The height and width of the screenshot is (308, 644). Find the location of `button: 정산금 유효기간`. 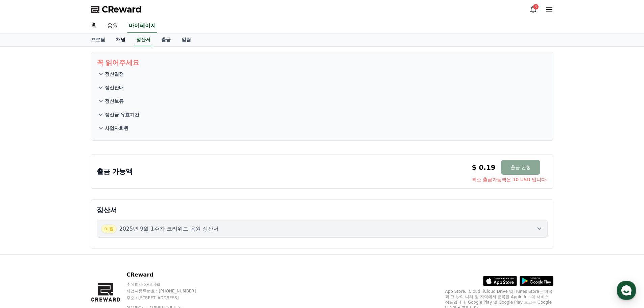

button: 정산금 유효기간 is located at coordinates (322, 115).